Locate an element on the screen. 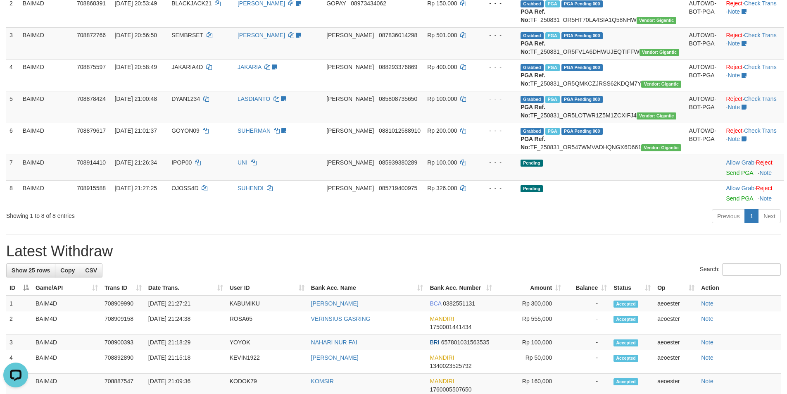 Image resolution: width=787 pixels, height=394 pixels. td: 4 is located at coordinates (19, 362).